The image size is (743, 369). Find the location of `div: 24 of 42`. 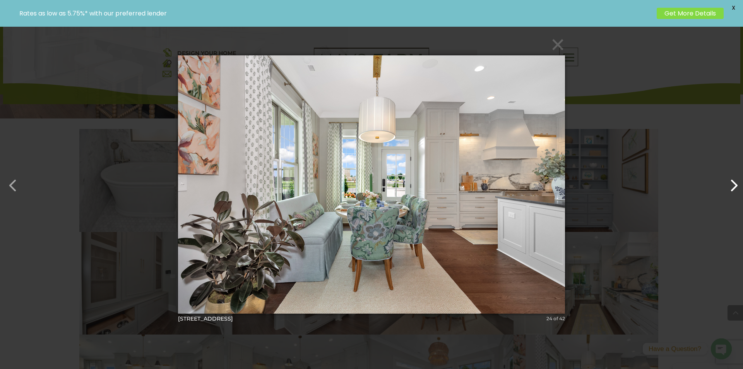

div: 24 of 42 is located at coordinates (556, 318).